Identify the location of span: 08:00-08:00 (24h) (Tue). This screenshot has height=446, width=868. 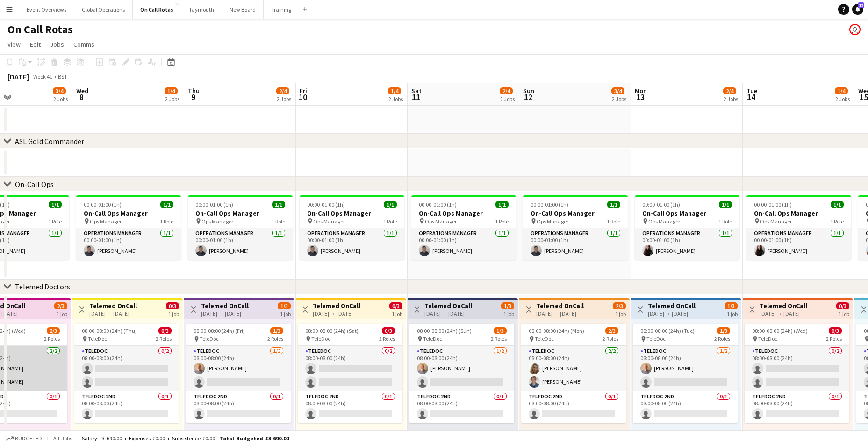
(667, 330).